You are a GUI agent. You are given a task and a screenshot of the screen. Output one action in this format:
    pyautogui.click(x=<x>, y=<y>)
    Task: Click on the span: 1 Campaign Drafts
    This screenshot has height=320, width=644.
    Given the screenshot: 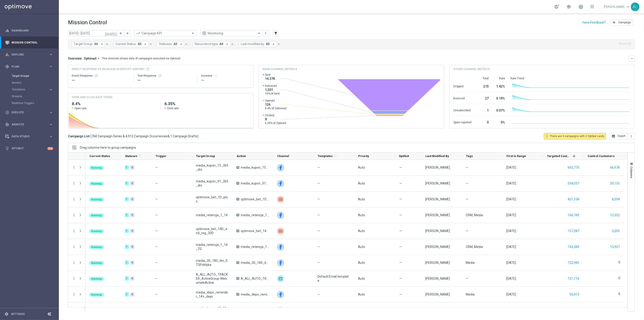 What is the action you would take?
    pyautogui.click(x=184, y=136)
    